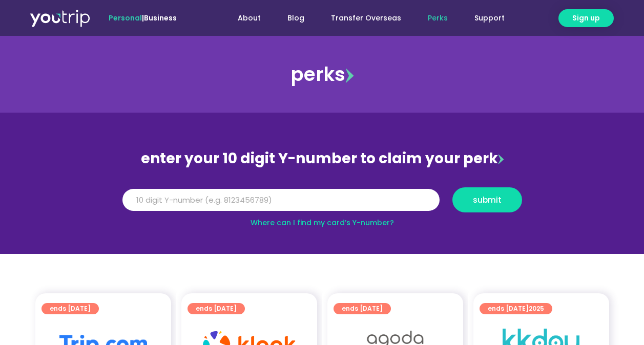 The image size is (644, 345). What do you see at coordinates (586, 18) in the screenshot?
I see `a: Sign up` at bounding box center [586, 18].